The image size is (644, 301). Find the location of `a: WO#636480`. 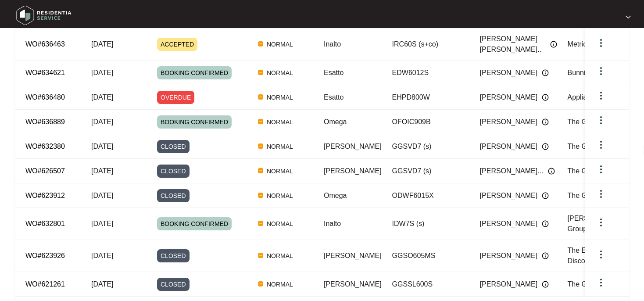

a: WO#636480 is located at coordinates (45, 97).